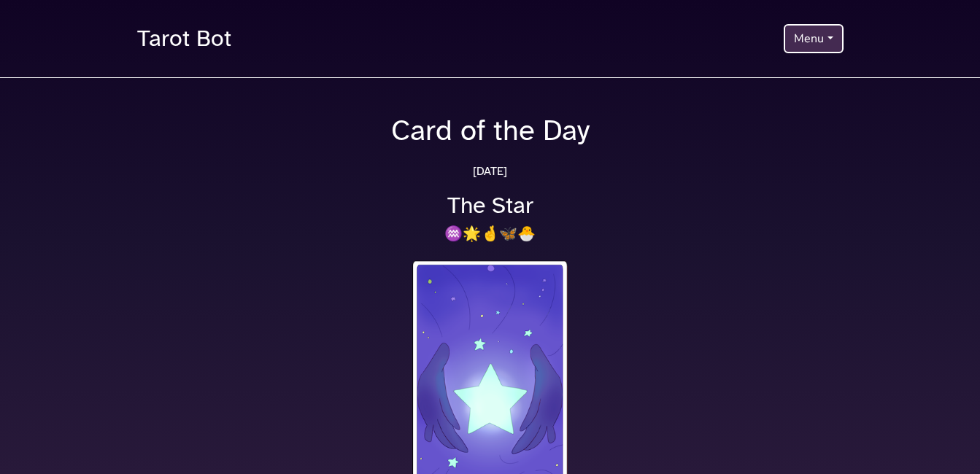  What do you see at coordinates (183, 39) in the screenshot?
I see `a: Tarot Bot` at bounding box center [183, 39].